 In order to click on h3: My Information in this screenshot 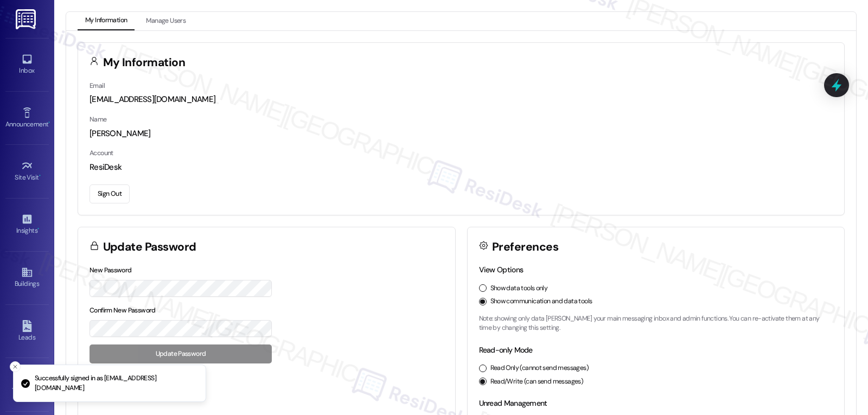, I will do `click(144, 62)`.